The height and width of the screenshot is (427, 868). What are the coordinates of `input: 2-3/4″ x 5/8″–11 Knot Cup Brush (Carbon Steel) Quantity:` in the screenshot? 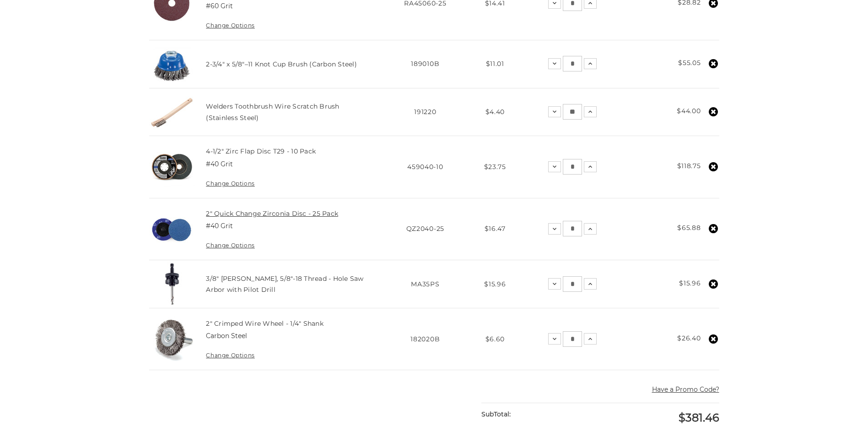 It's located at (572, 64).